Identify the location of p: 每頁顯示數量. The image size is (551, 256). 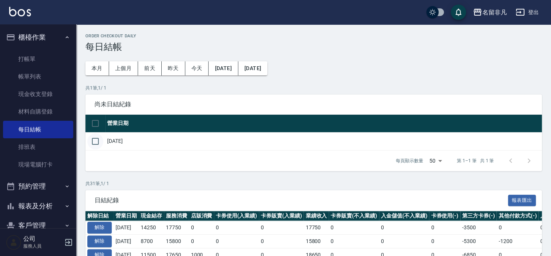
(410, 161).